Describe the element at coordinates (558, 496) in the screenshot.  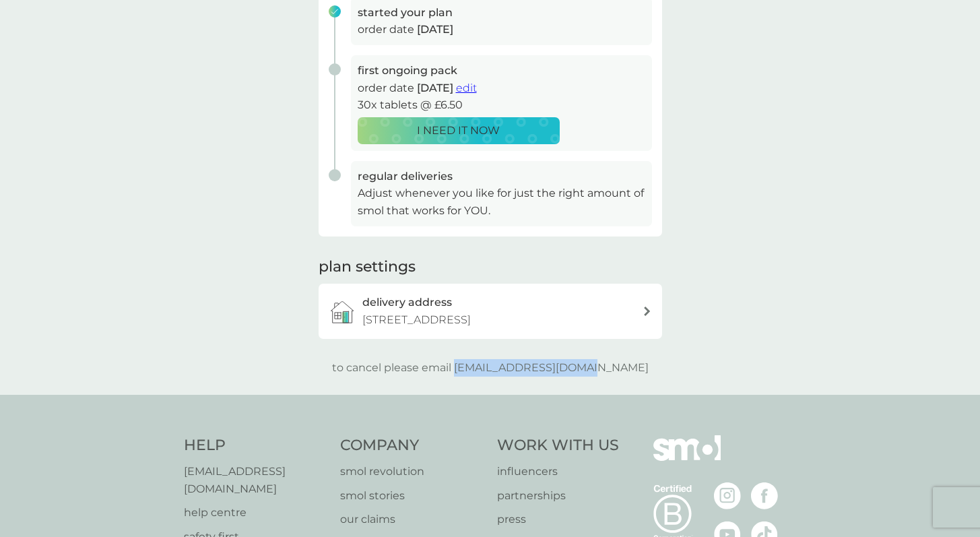
I see `p: partnerships` at that location.